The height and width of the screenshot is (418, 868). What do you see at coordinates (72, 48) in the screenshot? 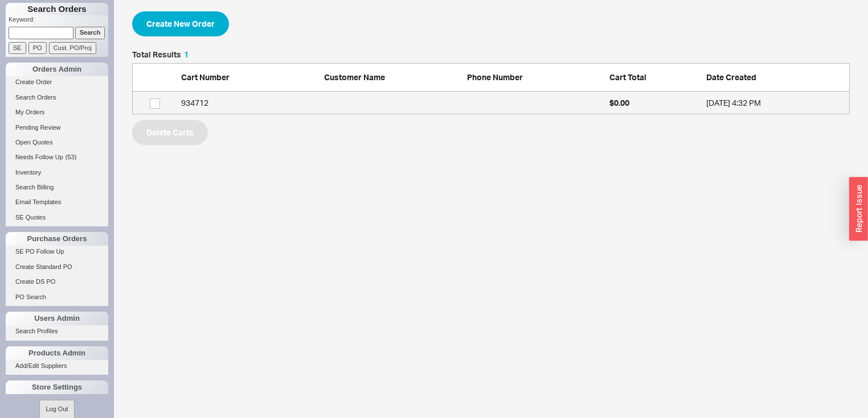
I see `input: Cust. PO/Proj` at bounding box center [72, 48].